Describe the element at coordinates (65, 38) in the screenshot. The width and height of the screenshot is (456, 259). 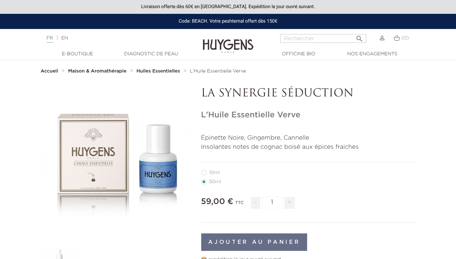
I see `a: EN` at that location.